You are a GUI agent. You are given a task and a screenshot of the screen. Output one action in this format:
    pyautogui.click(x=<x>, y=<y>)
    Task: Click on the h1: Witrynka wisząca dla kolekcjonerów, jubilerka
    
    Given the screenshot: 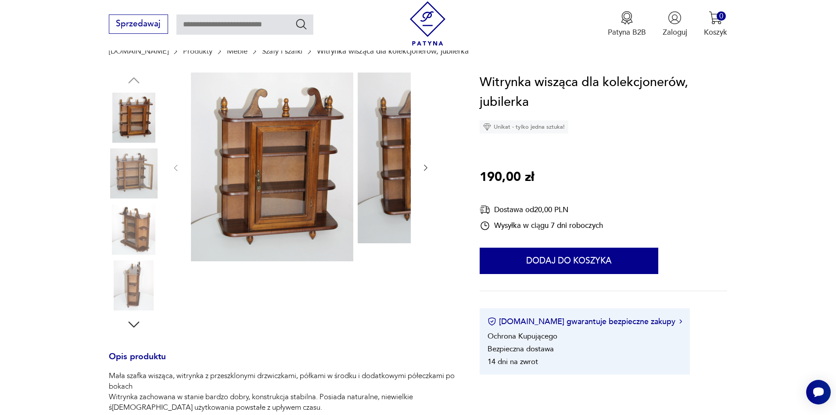 What is the action you would take?
    pyautogui.click(x=604, y=92)
    